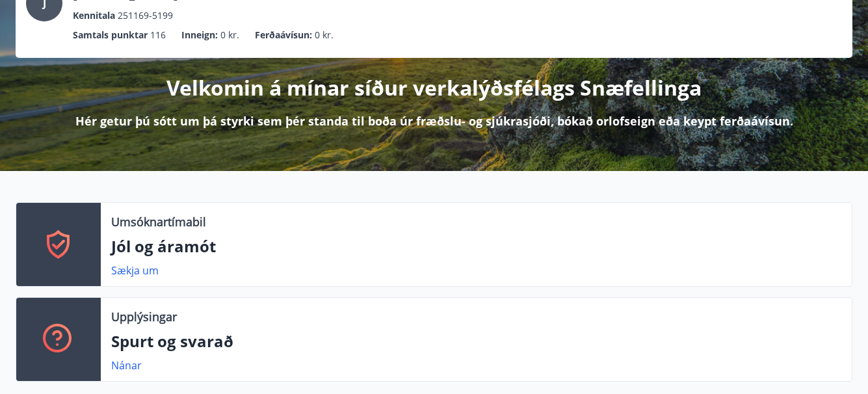 This screenshot has width=868, height=394. What do you see at coordinates (158, 36) in the screenshot?
I see `span: 116` at bounding box center [158, 36].